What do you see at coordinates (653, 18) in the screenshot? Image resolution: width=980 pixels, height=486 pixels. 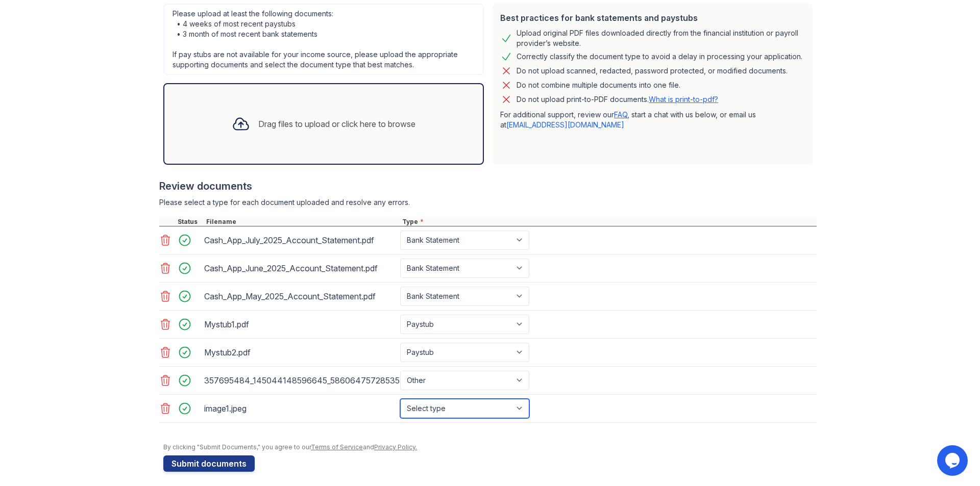 I see `div: Best practices for bank statements and paystubs` at bounding box center [653, 18].